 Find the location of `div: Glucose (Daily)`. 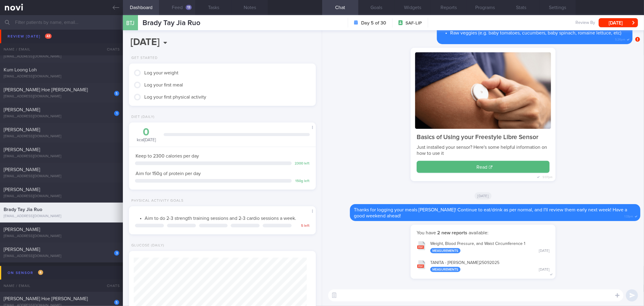

div: Glucose (Daily) is located at coordinates (147, 245).